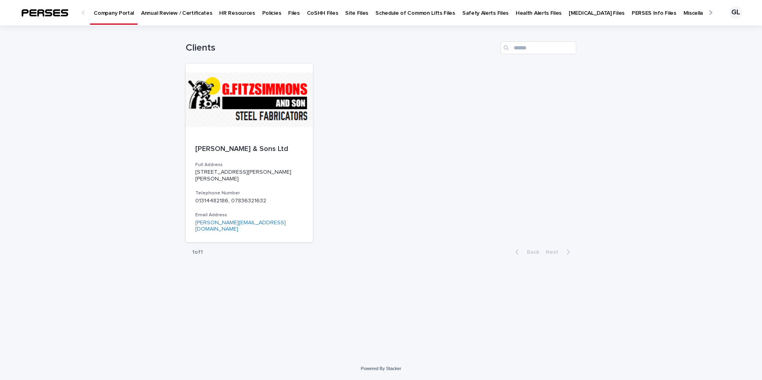  What do you see at coordinates (249, 215) in the screenshot?
I see `h3: Email Address` at bounding box center [249, 215].